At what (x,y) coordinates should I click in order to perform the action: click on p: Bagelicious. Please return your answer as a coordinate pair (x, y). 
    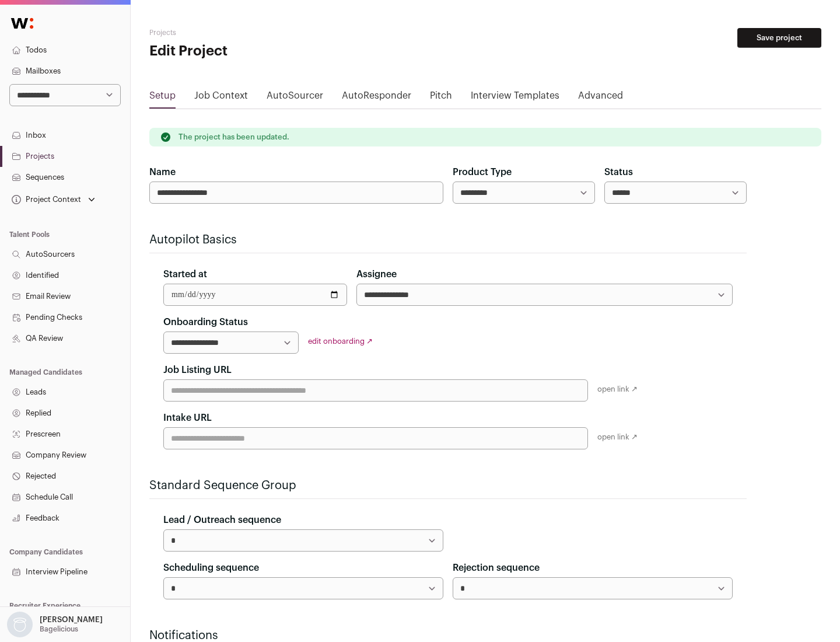
    Looking at the image, I should click on (59, 629).